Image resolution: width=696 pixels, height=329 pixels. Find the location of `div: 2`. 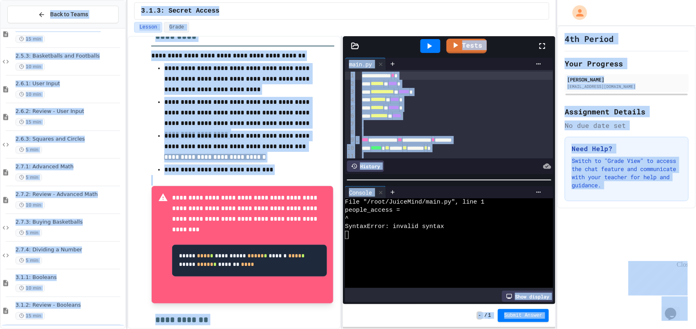

div: 2 is located at coordinates (350, 84).